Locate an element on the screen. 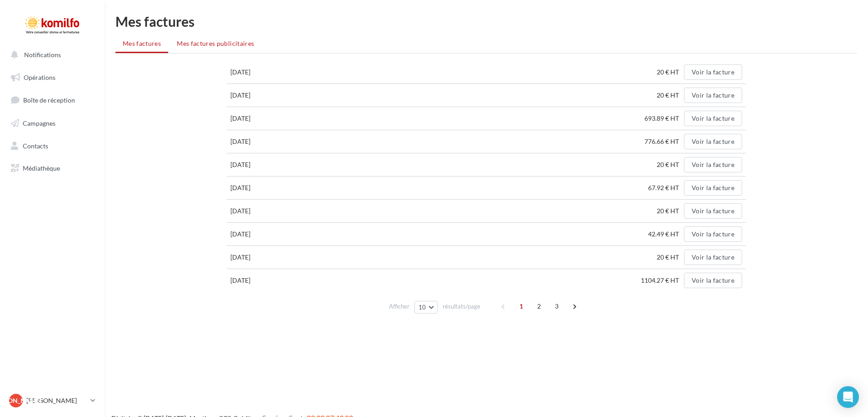  span: 42.49 € HT is located at coordinates (665, 234).